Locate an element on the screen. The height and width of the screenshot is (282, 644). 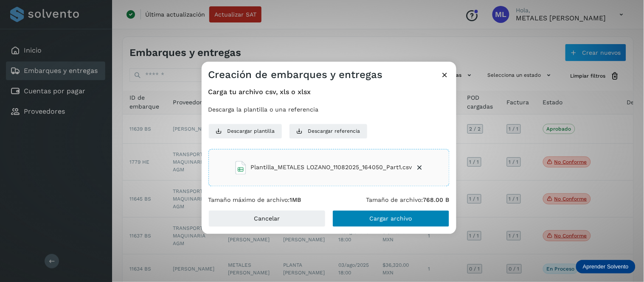
p: Aprender Solvento is located at coordinates (606, 267).